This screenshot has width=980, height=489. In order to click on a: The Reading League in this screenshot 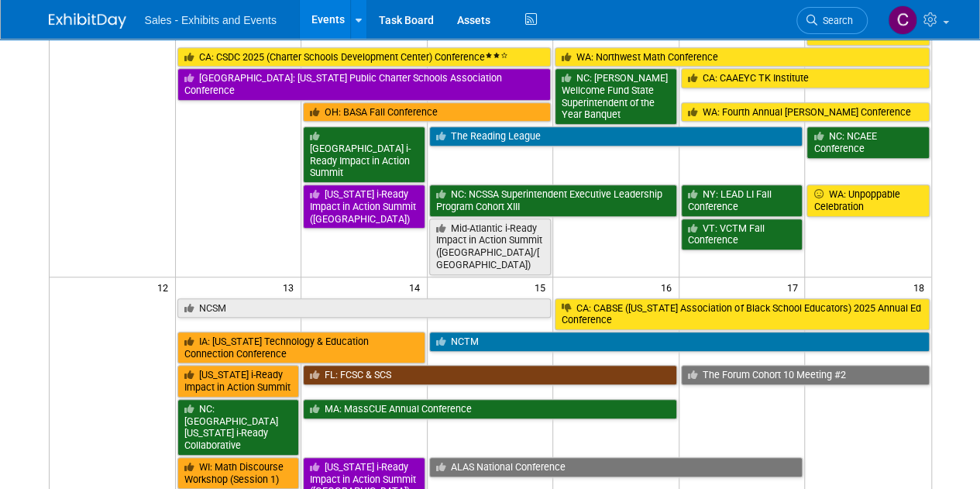, I will do `click(616, 136)`.